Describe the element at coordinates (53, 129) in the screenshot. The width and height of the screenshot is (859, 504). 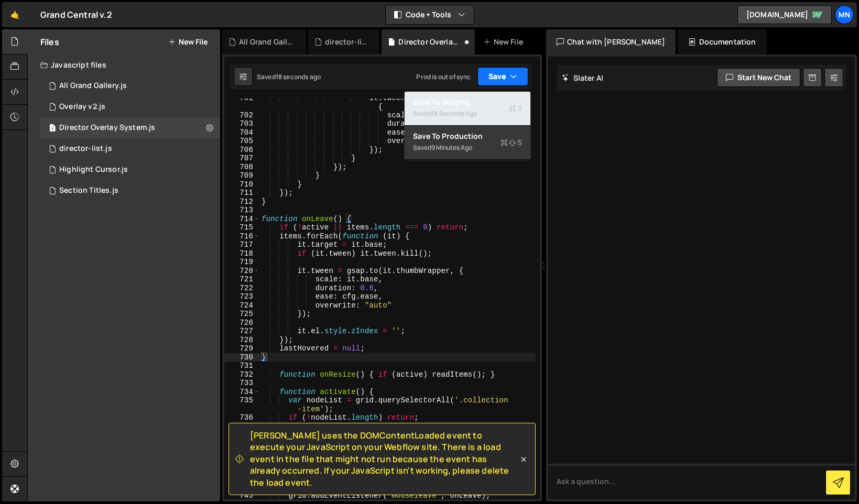
I see `span: 1` at that location.